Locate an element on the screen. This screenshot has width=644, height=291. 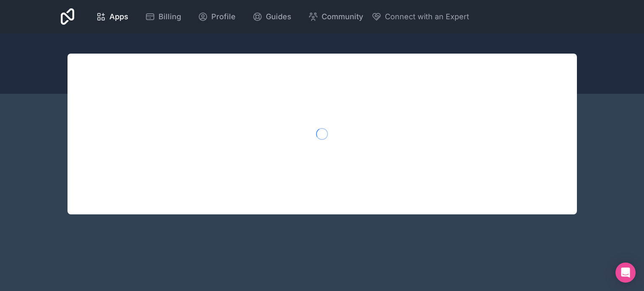
span: Connect with an Expert is located at coordinates (427, 17).